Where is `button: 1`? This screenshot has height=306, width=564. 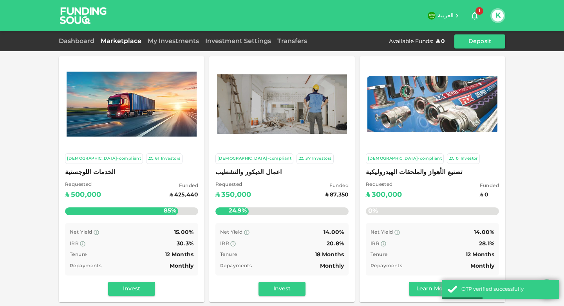
button: 1 is located at coordinates (474, 16).